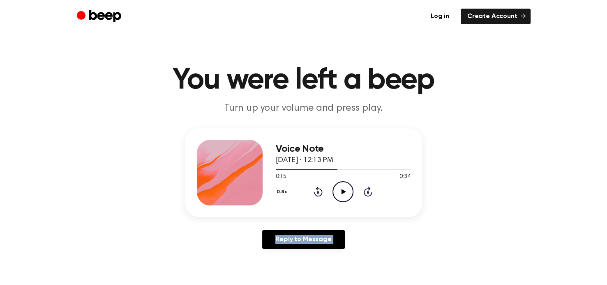 This screenshot has width=607, height=285. What do you see at coordinates (495, 16) in the screenshot?
I see `a: Create Account` at bounding box center [495, 16].